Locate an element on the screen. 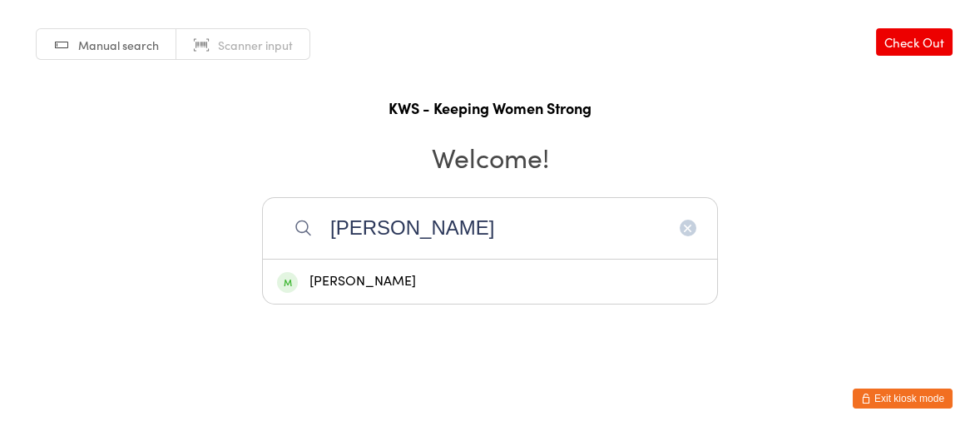 The image size is (980, 436). input: Search is located at coordinates (490, 228).